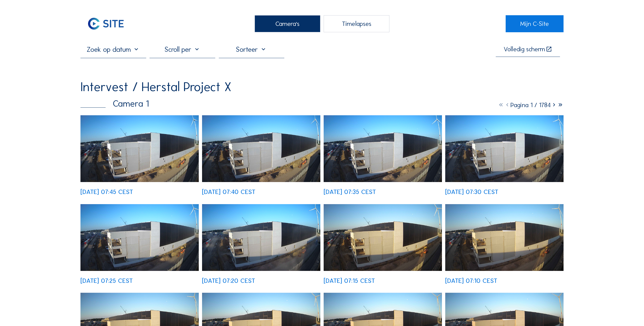 The height and width of the screenshot is (326, 644). Describe the element at coordinates (115, 104) in the screenshot. I see `div: Camera 1` at that location.